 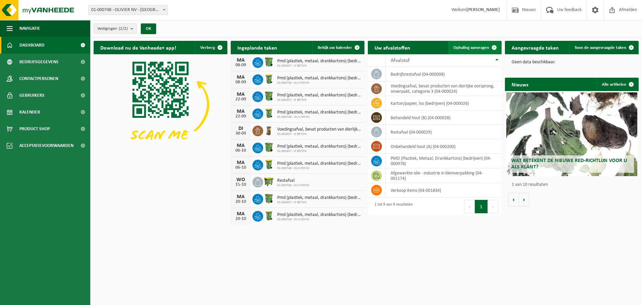 I want to click on div: WO, so click(x=241, y=180).